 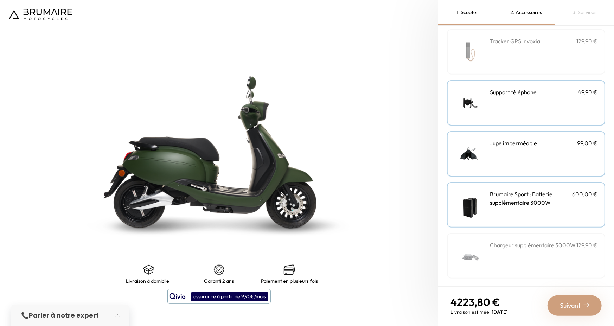 I want to click on p: Paiement en plusieurs fois, so click(x=289, y=281).